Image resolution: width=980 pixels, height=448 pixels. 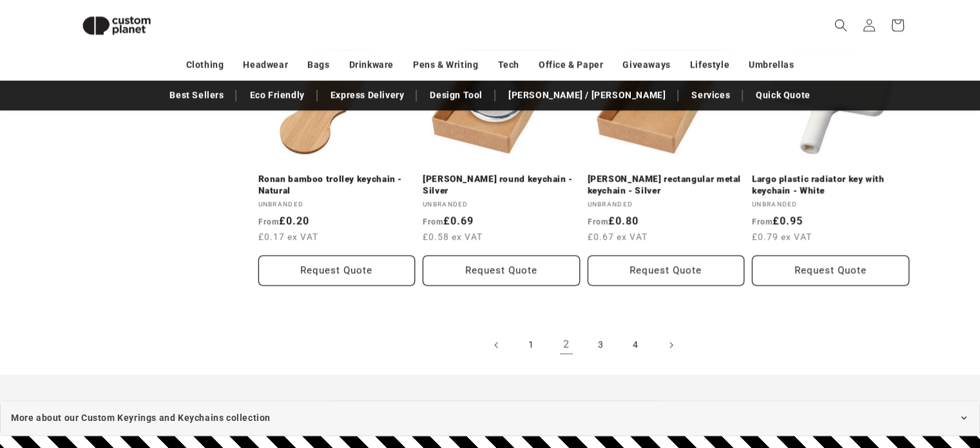 What do you see at coordinates (636, 345) in the screenshot?
I see `a: Page 4` at bounding box center [636, 345].